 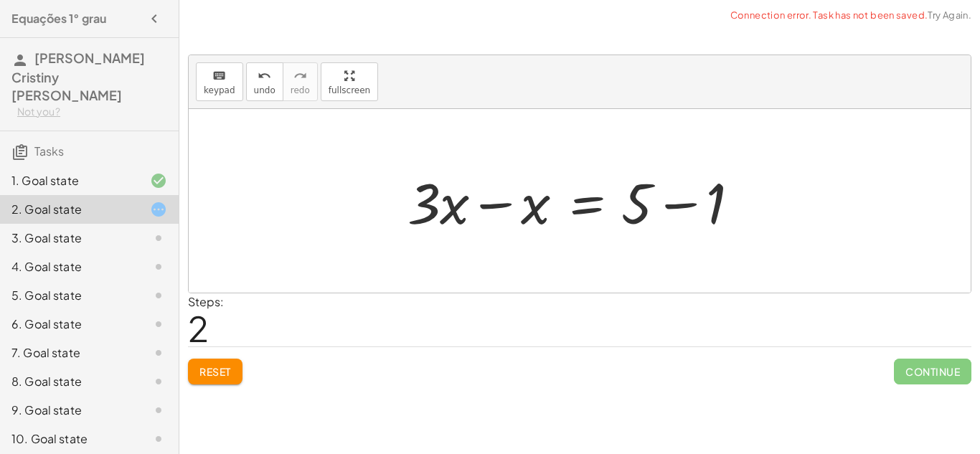 What do you see at coordinates (219, 82) in the screenshot?
I see `button: keyboardkeypad` at bounding box center [219, 82].